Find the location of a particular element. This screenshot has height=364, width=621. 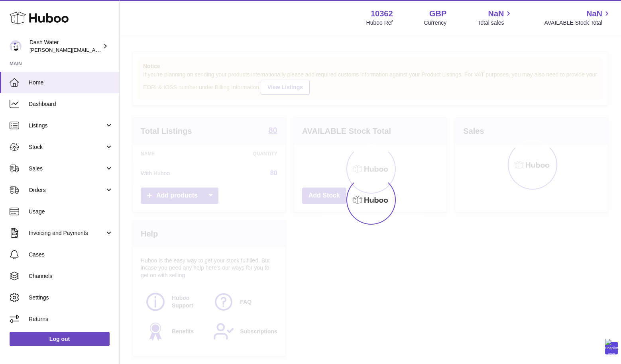

span: Total sales is located at coordinates (495, 23).